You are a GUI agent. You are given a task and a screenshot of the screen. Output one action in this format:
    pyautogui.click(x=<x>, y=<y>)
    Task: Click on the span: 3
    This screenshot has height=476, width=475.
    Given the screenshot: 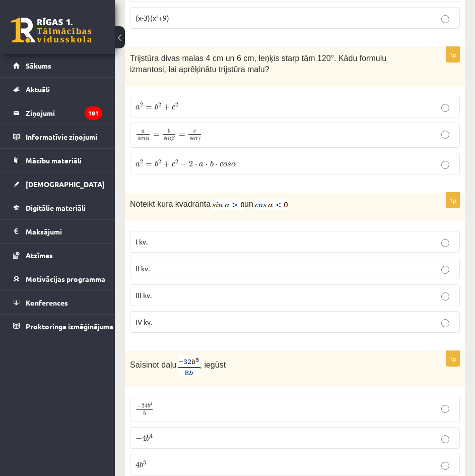 What is the action you would take?
    pyautogui.click(x=145, y=462)
    